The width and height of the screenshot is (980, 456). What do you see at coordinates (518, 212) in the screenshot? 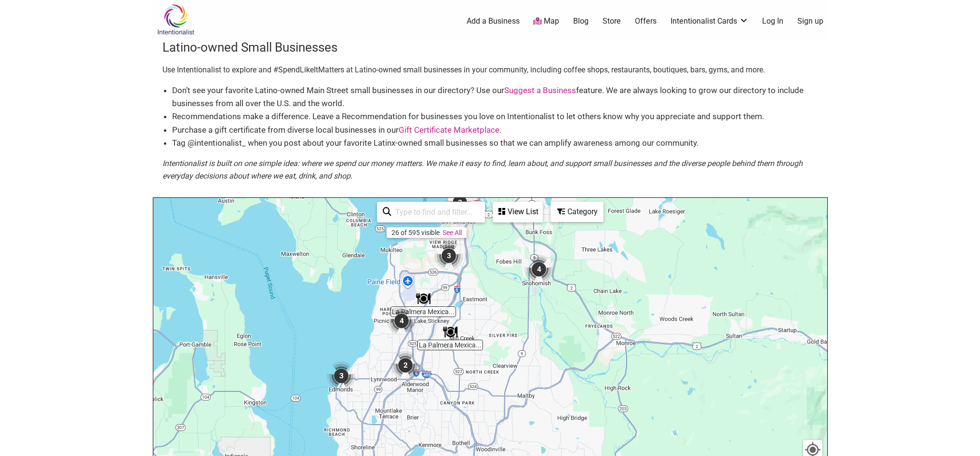
I see `div: See a list of the visible businesses` at bounding box center [518, 212].